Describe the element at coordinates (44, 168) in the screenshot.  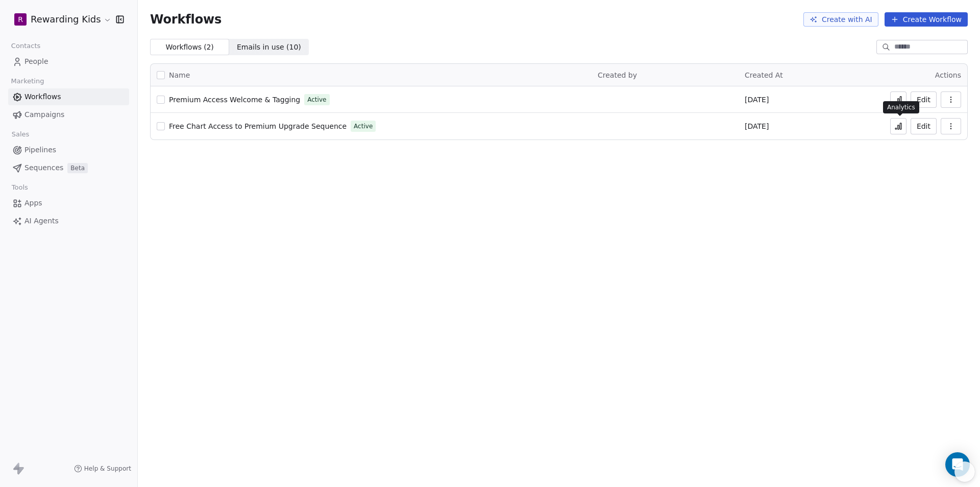
I see `span: Sequences` at that location.